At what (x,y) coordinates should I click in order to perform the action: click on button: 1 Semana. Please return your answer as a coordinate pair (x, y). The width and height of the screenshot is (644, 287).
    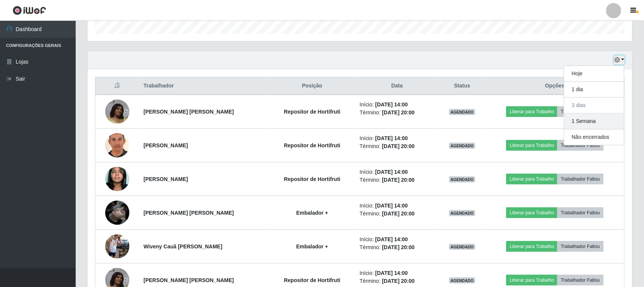
    Looking at the image, I should click on (594, 122).